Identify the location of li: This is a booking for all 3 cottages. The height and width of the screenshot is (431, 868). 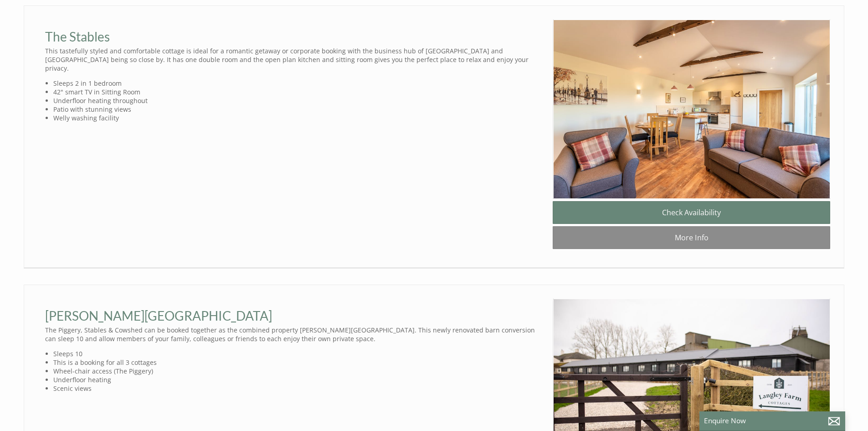
(300, 362).